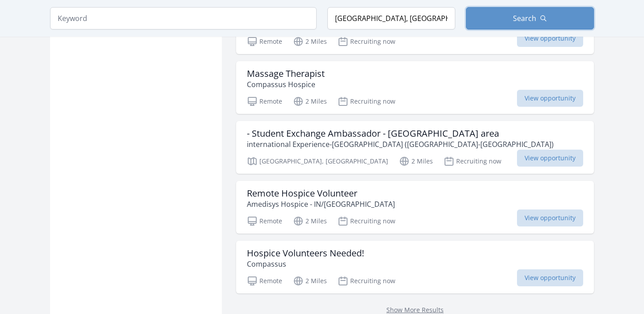  What do you see at coordinates (415, 310) in the screenshot?
I see `a: Show More Results` at bounding box center [415, 310].